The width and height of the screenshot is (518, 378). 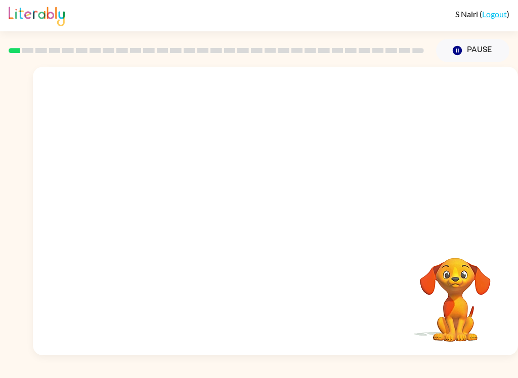 What do you see at coordinates (36, 15) in the screenshot?
I see `img: Literably` at bounding box center [36, 15].